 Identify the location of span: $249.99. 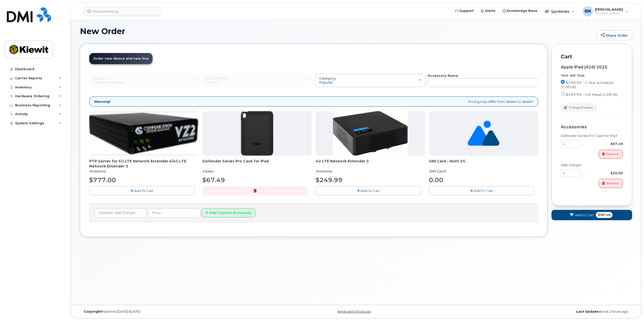
(329, 180).